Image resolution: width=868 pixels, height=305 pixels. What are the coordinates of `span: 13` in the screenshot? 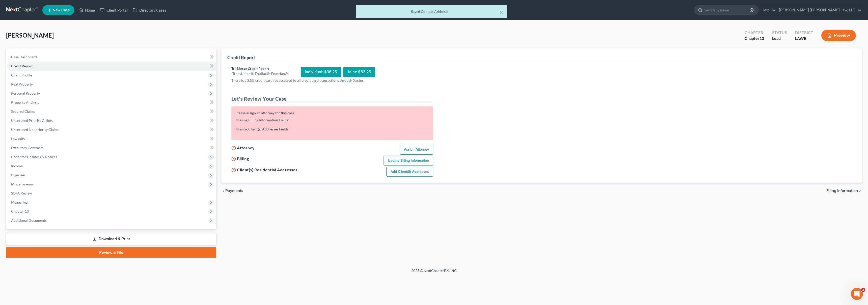 It's located at (762, 38).